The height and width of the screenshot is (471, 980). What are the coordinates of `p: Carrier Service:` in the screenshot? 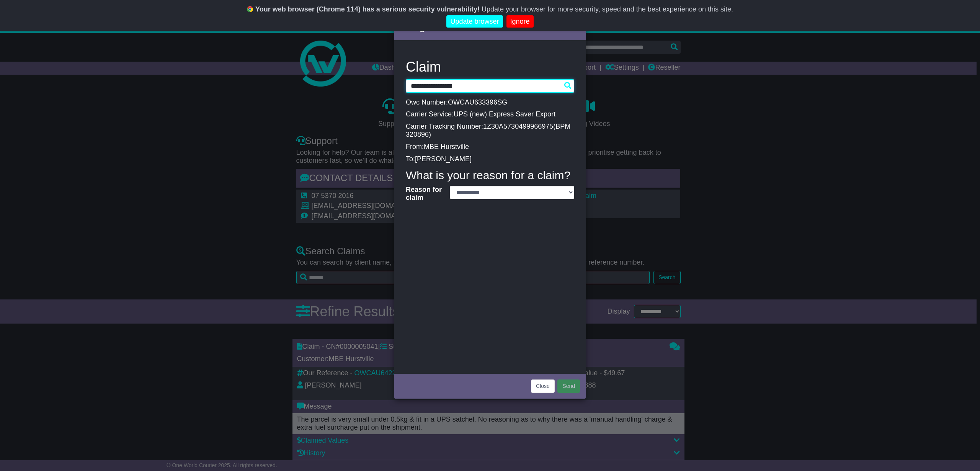 It's located at (490, 114).